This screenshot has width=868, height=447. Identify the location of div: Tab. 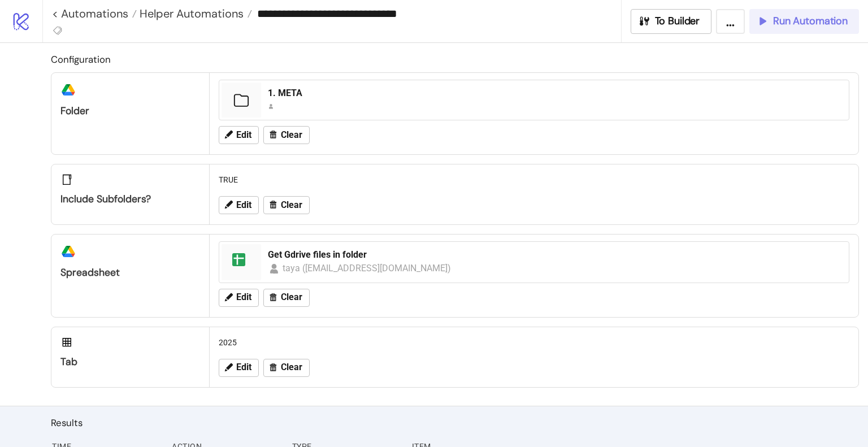
(130, 362).